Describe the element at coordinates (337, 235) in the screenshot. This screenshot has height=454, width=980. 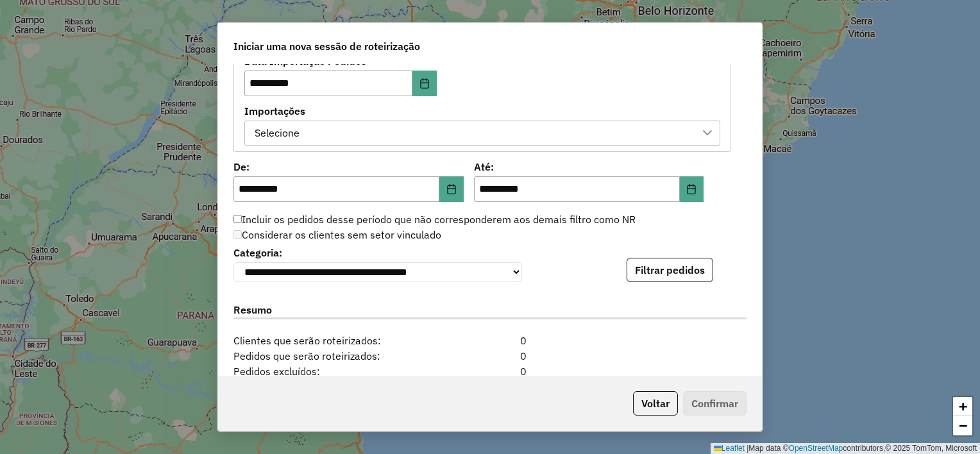
I see `label: Considerar os clientes sem setor vinculado` at that location.